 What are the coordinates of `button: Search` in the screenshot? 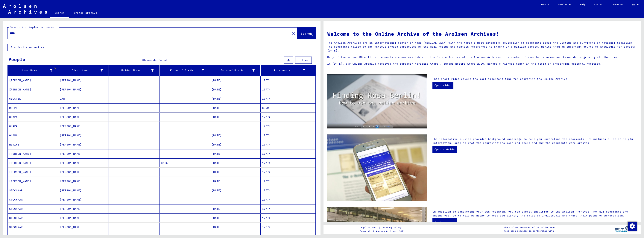 It's located at (306, 33).